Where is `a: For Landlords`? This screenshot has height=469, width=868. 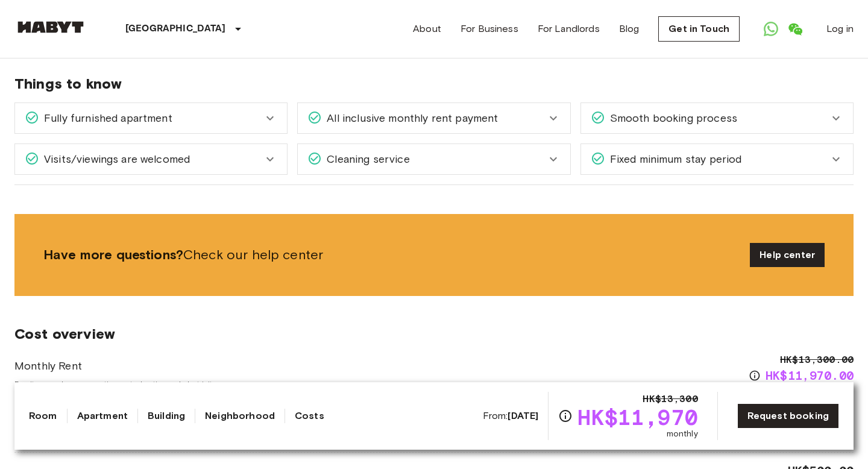
a: For Landlords is located at coordinates (569, 29).